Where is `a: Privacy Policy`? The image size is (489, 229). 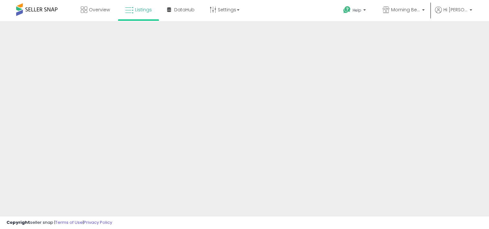
a: Privacy Policy is located at coordinates (98, 222).